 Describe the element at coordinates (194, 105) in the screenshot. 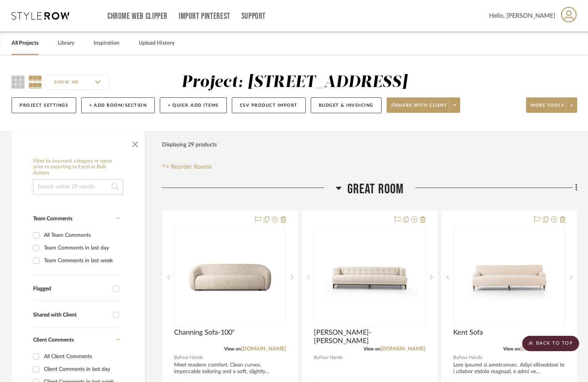

I see `button: + Quick Add Items` at that location.